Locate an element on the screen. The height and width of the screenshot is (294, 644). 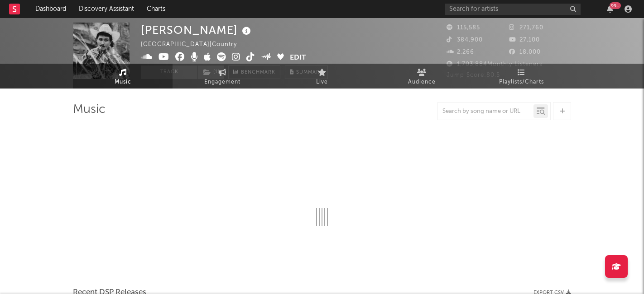
input: Search for artists is located at coordinates (513, 9).